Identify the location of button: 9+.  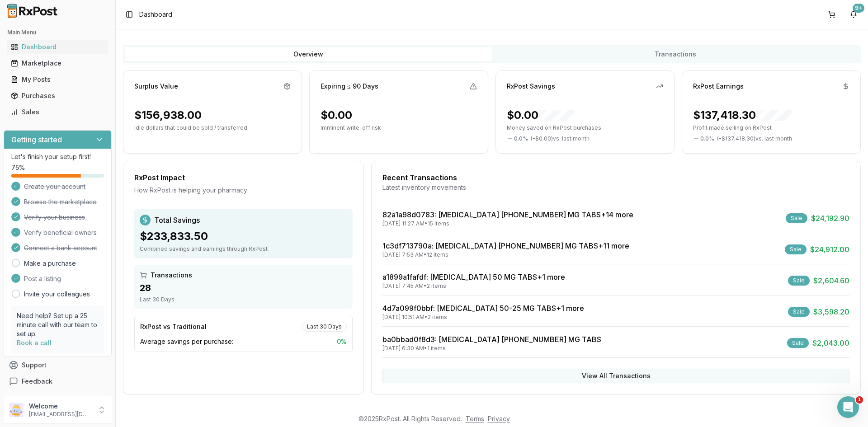
(854, 14).